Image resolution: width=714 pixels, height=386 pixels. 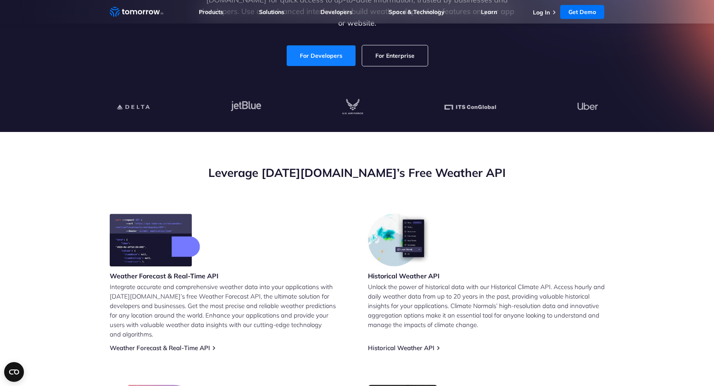 What do you see at coordinates (211, 12) in the screenshot?
I see `a: Products` at bounding box center [211, 12].